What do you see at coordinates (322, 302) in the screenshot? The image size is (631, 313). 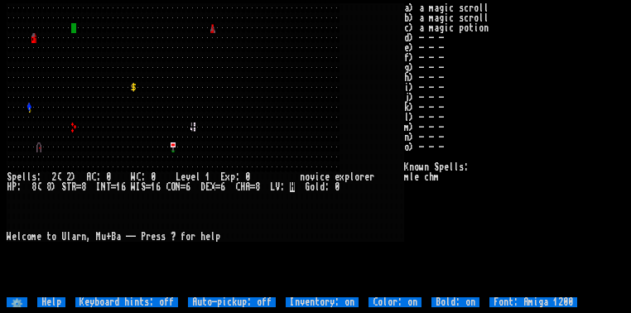 I see `input: Inventory: on` at bounding box center [322, 302].